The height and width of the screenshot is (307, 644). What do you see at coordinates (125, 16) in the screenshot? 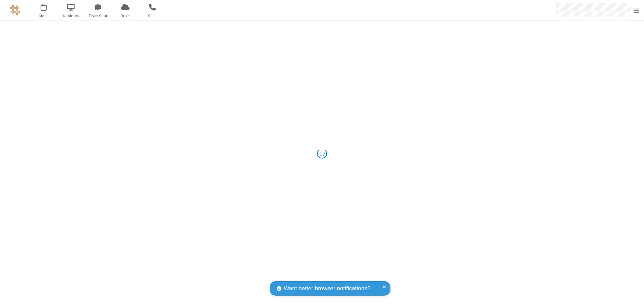
I see `span: Drive` at bounding box center [125, 16].